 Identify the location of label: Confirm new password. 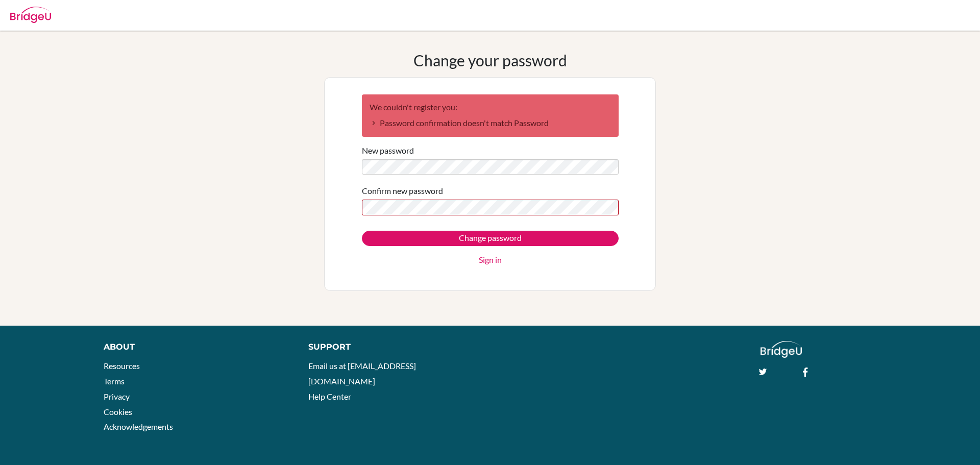
(402, 191).